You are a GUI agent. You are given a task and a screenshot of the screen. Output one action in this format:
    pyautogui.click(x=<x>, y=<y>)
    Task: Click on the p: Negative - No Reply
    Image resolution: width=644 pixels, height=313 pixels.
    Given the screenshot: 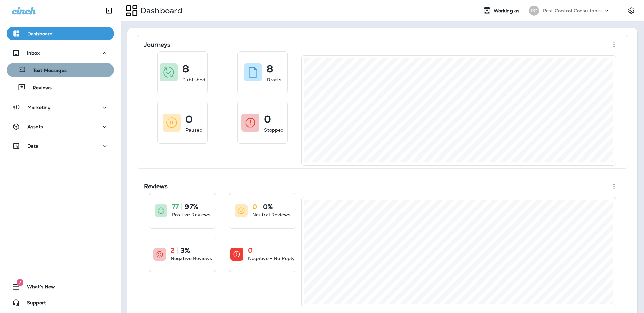 What is the action you would take?
    pyautogui.click(x=271, y=259)
    